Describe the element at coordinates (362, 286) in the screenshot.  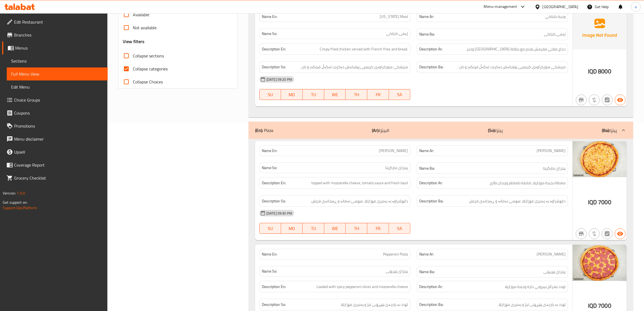
I see `span: Loaded with spicy pepperoni slices and mozzarella cheese` at that location.